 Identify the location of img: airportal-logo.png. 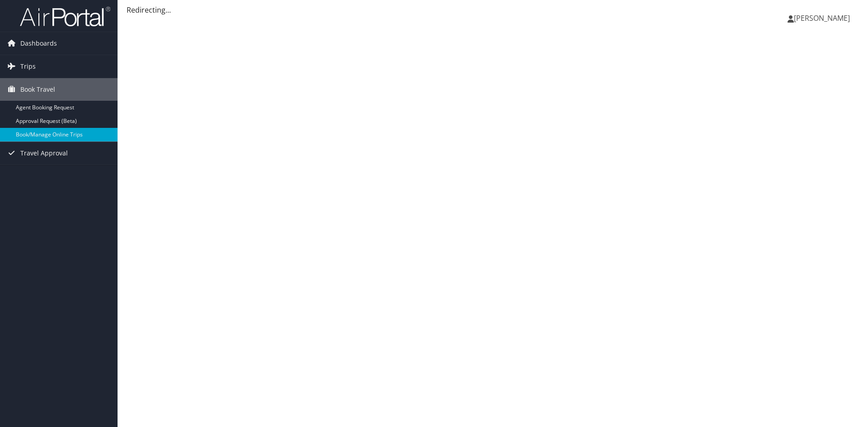
(65, 16).